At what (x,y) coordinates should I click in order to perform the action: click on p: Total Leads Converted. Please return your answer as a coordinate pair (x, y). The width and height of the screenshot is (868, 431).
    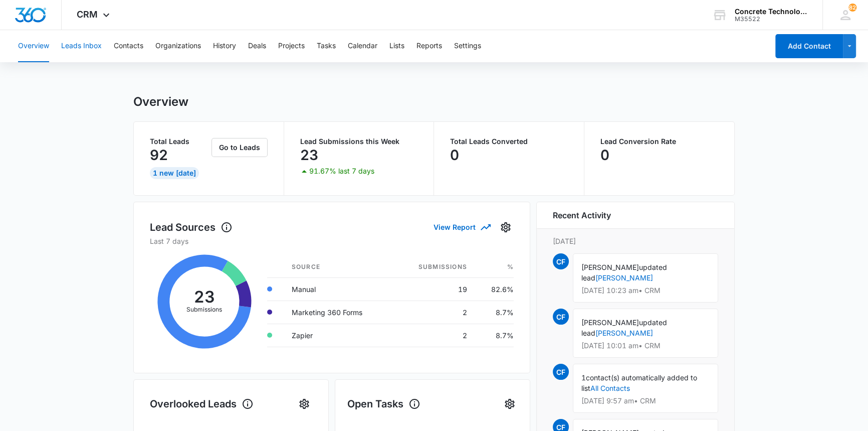
    Looking at the image, I should click on (509, 141).